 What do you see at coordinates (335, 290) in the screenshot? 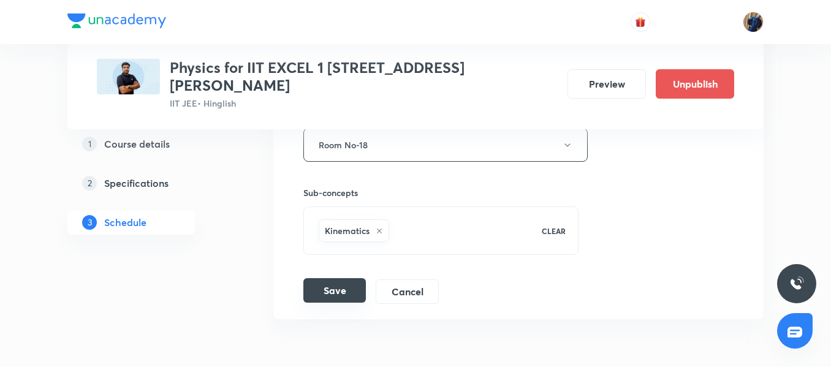
I see `button: Save` at bounding box center [335, 290].